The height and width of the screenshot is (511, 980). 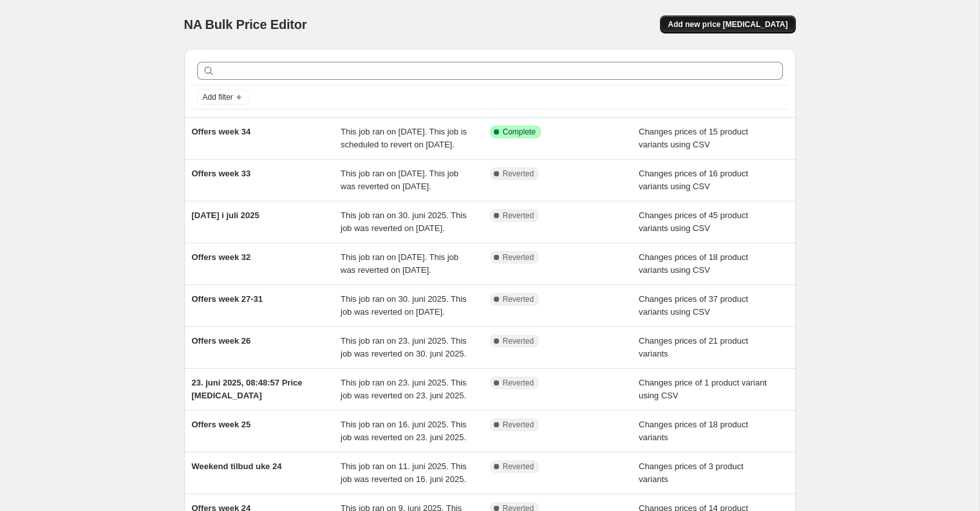 What do you see at coordinates (694, 179) in the screenshot?
I see `span: Changes prices of 16 product variants using CSV` at bounding box center [694, 179].